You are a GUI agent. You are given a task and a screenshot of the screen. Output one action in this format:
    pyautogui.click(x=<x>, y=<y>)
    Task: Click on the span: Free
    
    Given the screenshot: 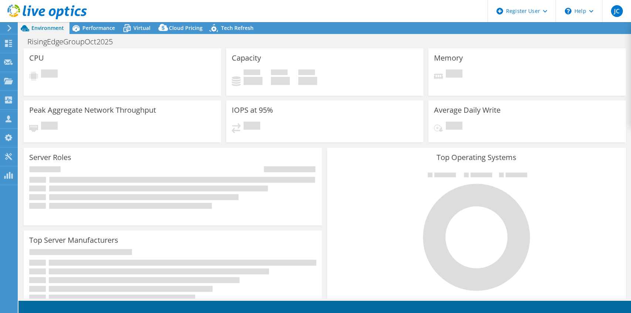 What is the action you would take?
    pyautogui.click(x=279, y=73)
    